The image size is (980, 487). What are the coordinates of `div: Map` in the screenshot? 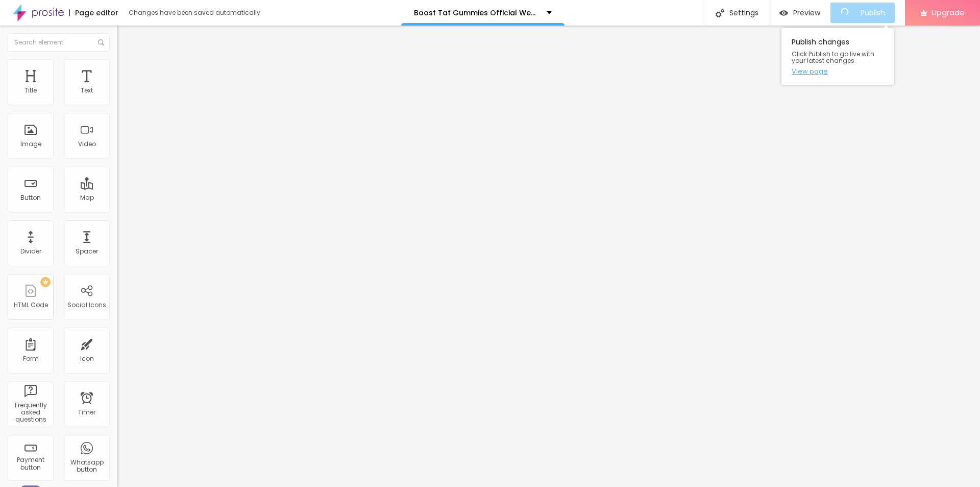 It's located at (87, 198).